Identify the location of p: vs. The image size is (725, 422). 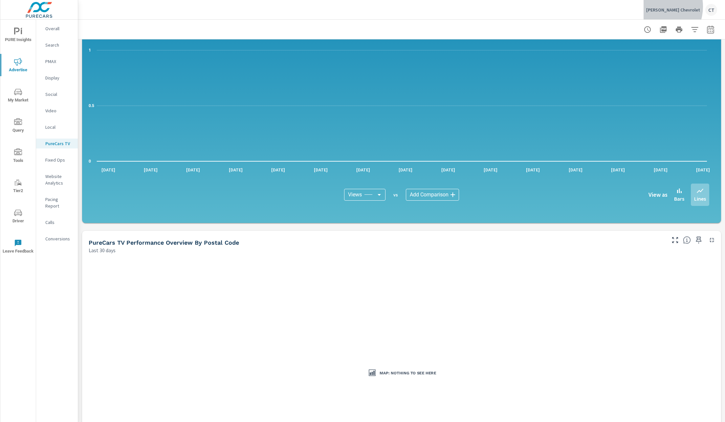
(395, 195).